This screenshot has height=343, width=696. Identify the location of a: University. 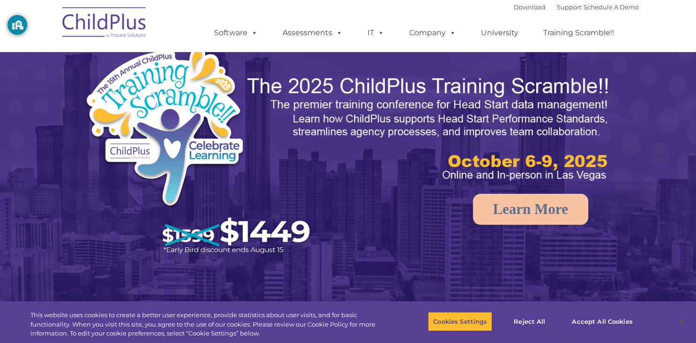
(500, 33).